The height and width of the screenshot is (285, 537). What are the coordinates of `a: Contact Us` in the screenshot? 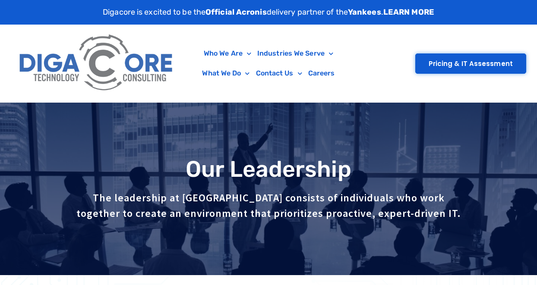 It's located at (279, 73).